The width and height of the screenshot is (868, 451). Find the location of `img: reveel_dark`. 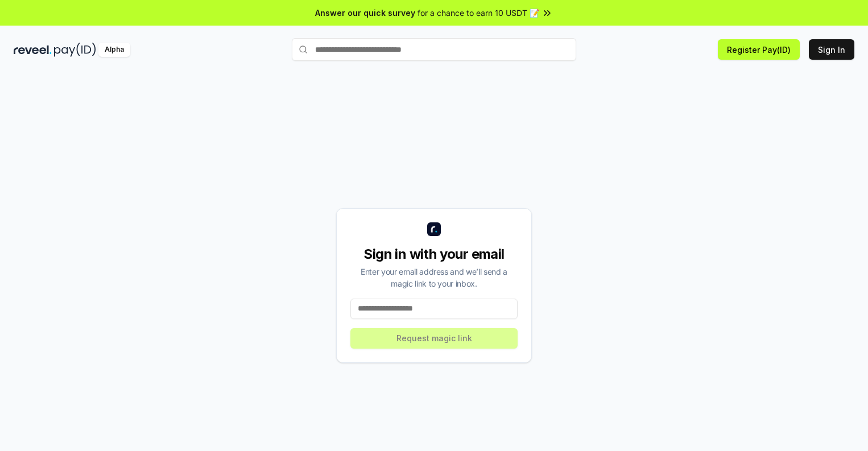

img: reveel_dark is located at coordinates (33, 50).